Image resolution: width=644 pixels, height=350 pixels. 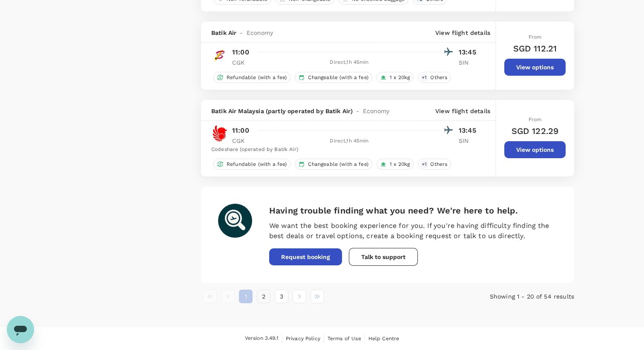 I want to click on h6: SGD 122.29, so click(x=535, y=131).